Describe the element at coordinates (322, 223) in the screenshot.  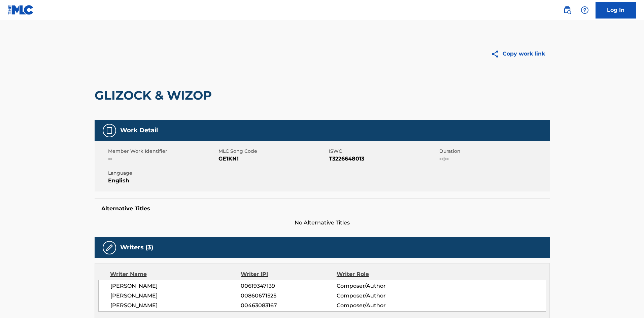
I see `span: No Alternative Titles` at that location.